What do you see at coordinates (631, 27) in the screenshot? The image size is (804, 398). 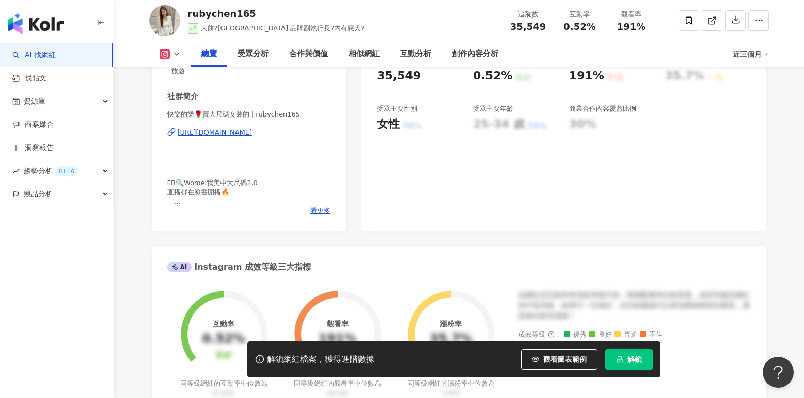 I see `span: 191%` at bounding box center [631, 27].